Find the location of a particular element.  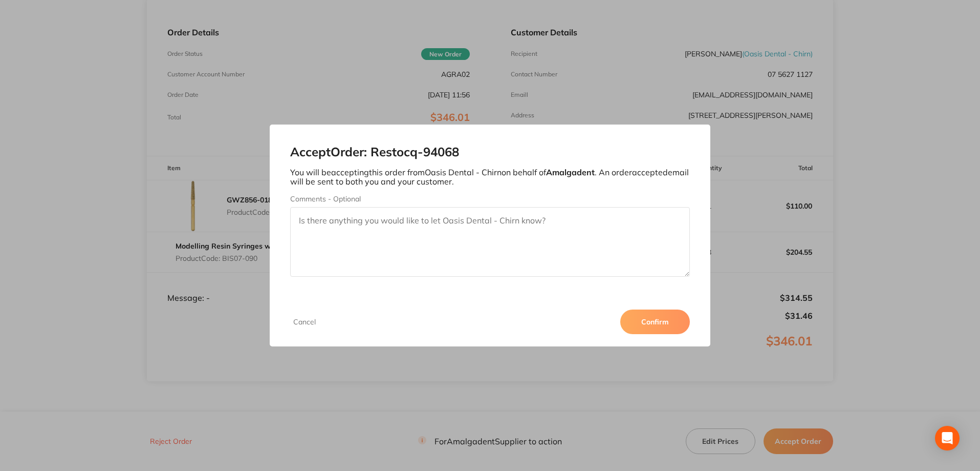

button: Confirm is located at coordinates (655, 322).